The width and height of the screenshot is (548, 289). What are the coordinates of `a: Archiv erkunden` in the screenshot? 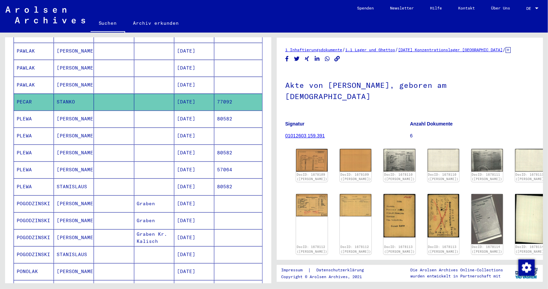 It's located at (156, 23).